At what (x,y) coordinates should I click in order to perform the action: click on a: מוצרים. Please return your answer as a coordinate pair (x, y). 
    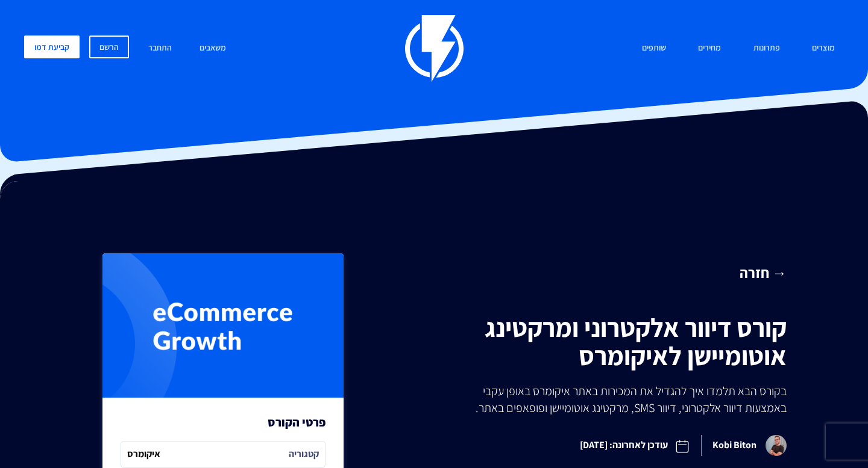
    Looking at the image, I should click on (823, 48).